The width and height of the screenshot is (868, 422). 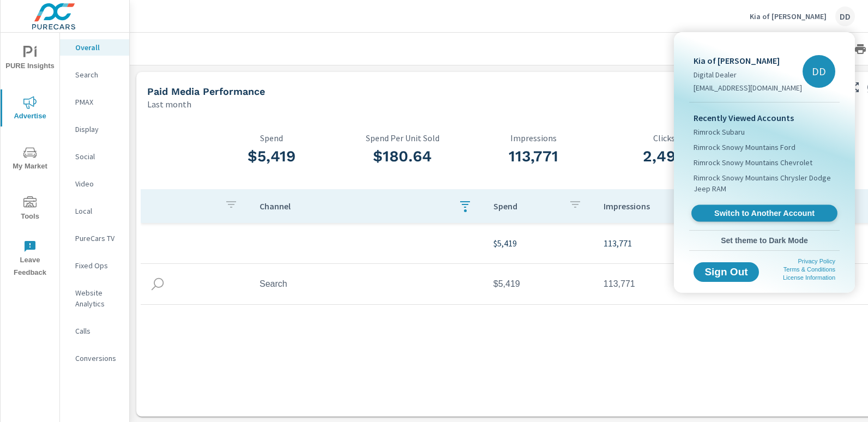 I want to click on a: Privacy Policy, so click(x=817, y=261).